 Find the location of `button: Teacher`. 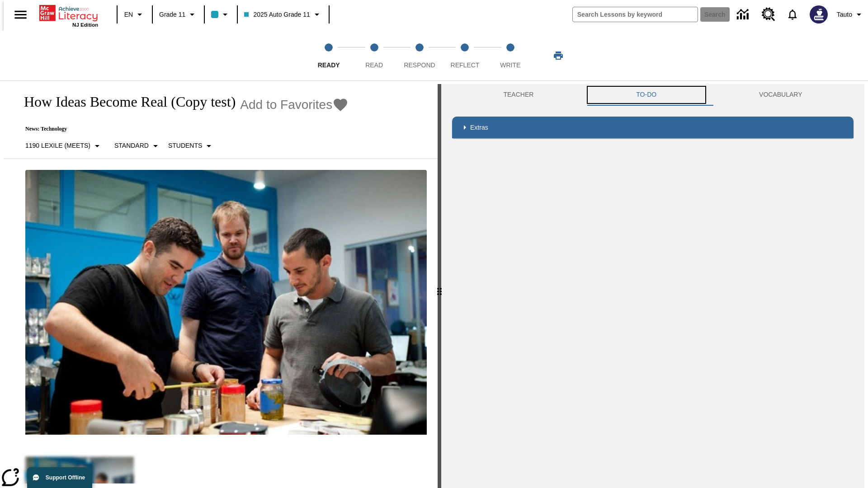

button: Teacher is located at coordinates (519, 95).